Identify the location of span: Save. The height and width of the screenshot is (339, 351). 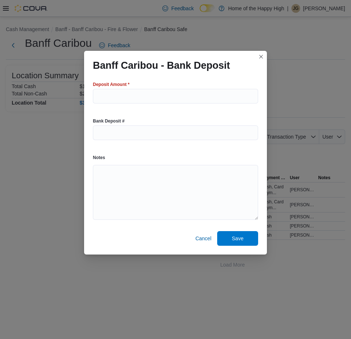
(237, 238).